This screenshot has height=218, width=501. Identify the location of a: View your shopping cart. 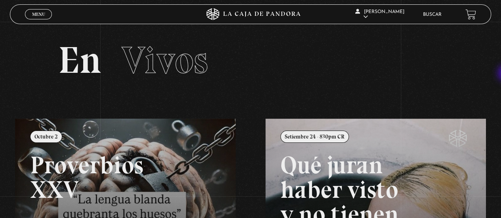
(471, 14).